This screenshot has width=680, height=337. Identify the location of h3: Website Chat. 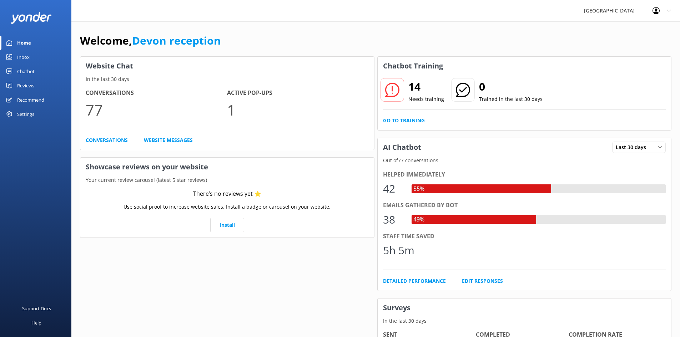
(227, 66).